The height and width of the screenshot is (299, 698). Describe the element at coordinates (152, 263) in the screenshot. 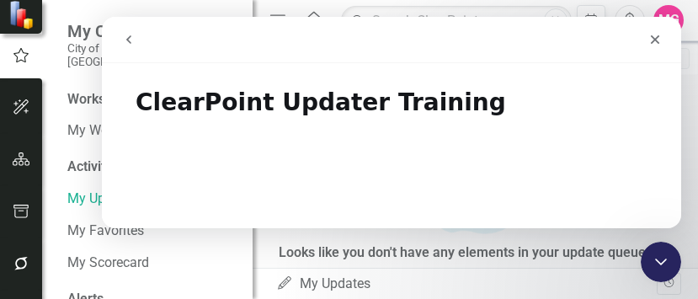

I see `a: My Scorecard` at that location.